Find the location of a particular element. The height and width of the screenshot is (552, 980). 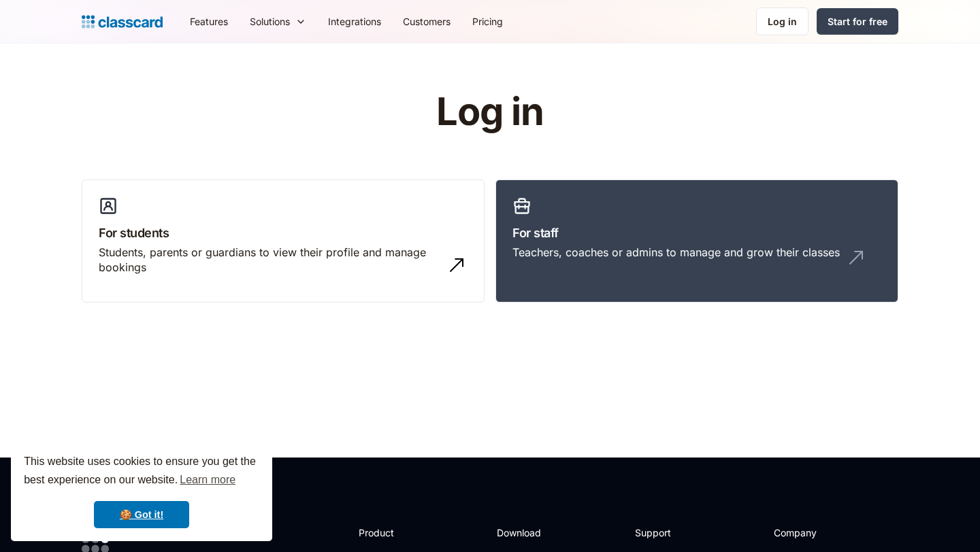

div: Teachers, coaches or admins to manage and grow their classes is located at coordinates (676, 252).